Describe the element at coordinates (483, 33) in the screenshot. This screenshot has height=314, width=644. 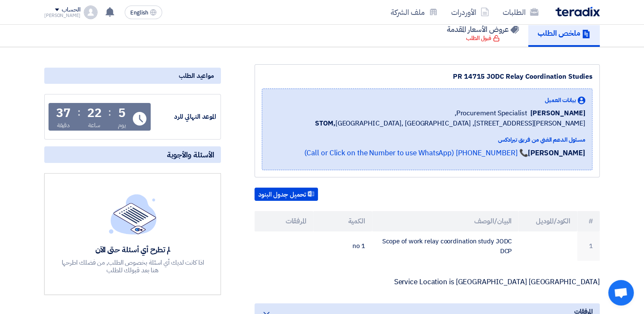
I see `a: عروض الأسعار المقدمة قبول الطلب` at that location.